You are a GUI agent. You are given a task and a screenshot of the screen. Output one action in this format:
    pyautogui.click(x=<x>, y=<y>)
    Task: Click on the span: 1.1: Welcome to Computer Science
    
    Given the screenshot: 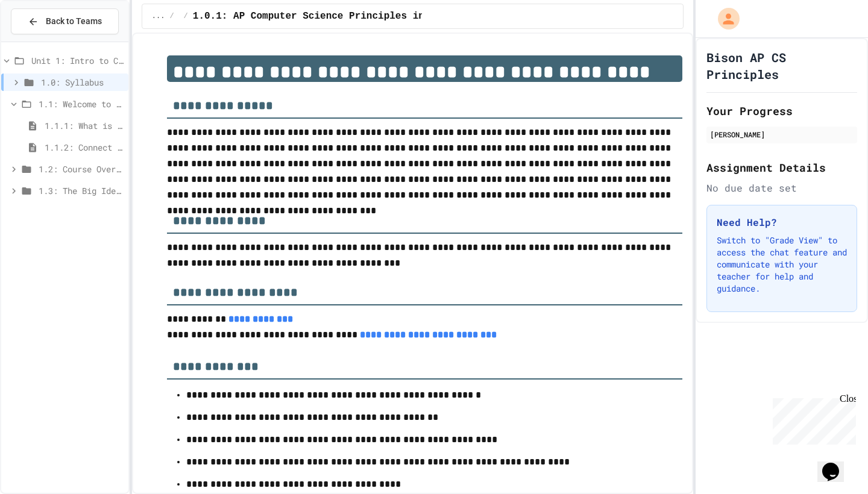 What is the action you would take?
    pyautogui.click(x=81, y=104)
    